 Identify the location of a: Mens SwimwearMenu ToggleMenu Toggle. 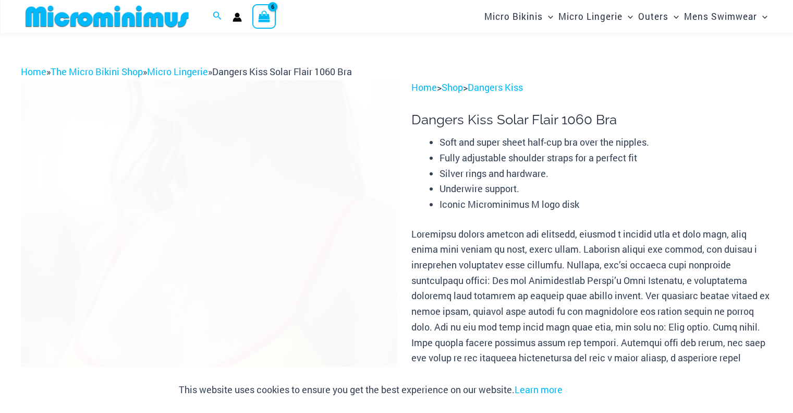
(726, 16).